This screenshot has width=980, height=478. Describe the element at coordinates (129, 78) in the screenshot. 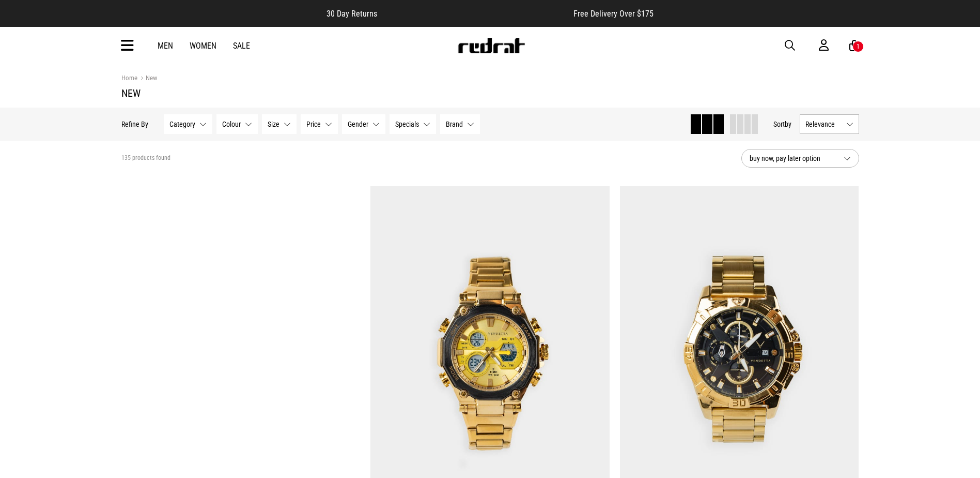

I see `a: Home` at that location.